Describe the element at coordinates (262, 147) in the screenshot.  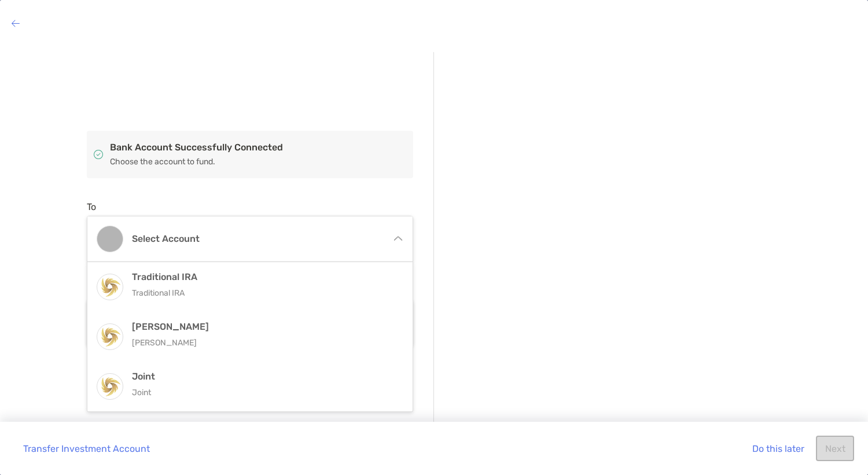
I see `p: Bank Account Successfully Connected` at that location.